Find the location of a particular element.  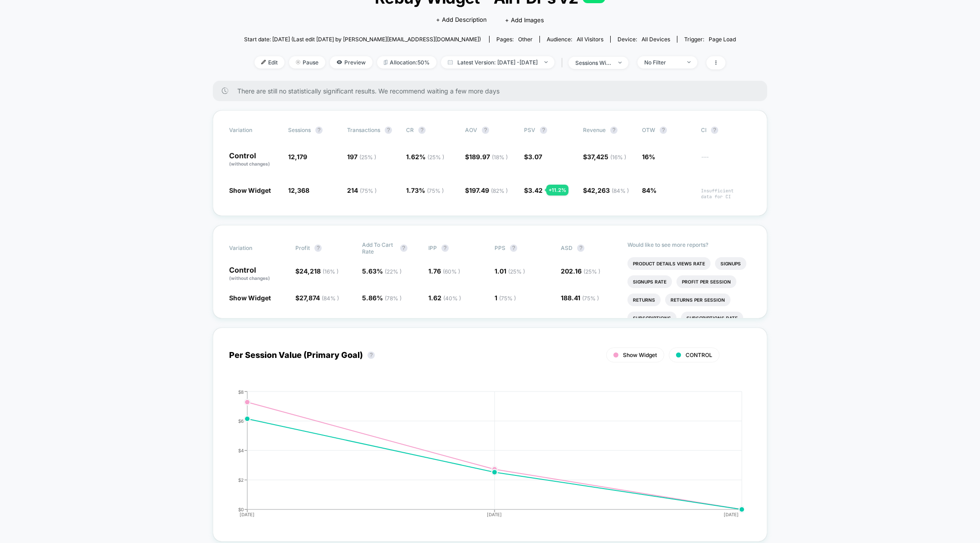

img: edit is located at coordinates (264, 62).